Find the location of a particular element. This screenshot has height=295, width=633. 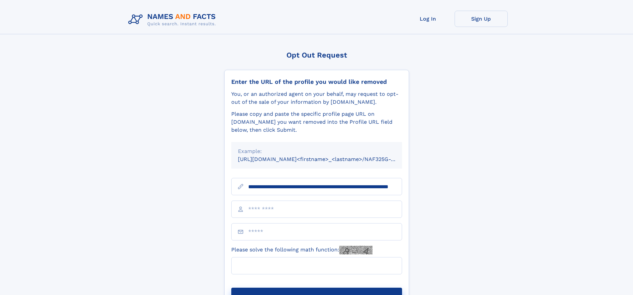

div: Enter the URL of the profile you would like removed is located at coordinates (317, 82).